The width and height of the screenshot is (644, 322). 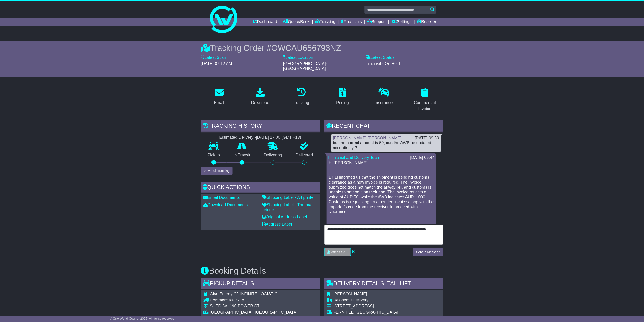 I want to click on a: Support, so click(x=377, y=22).